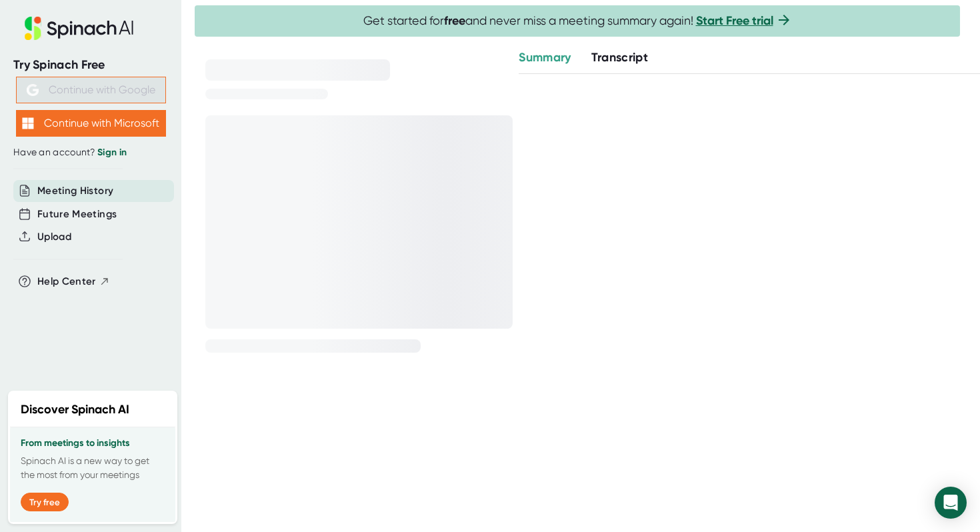  I want to click on span: Meeting History, so click(75, 191).